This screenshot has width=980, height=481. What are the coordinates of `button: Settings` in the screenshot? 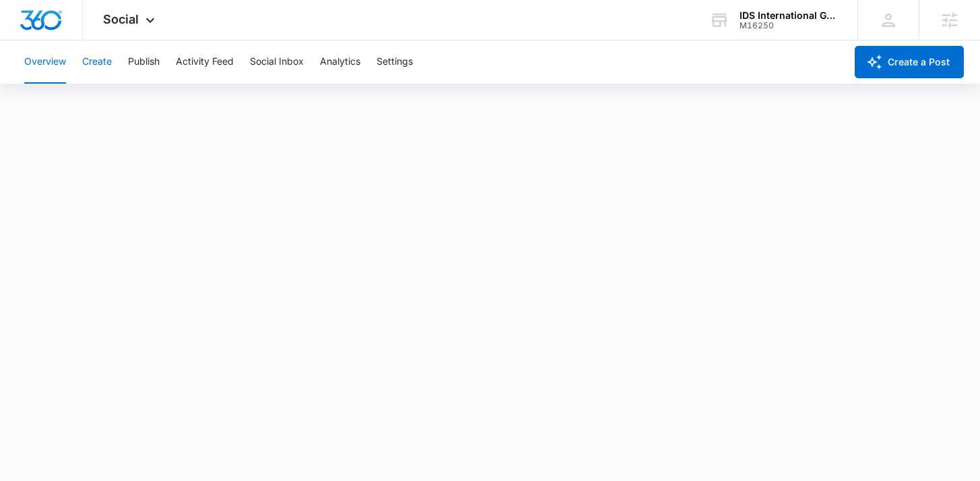 It's located at (394, 62).